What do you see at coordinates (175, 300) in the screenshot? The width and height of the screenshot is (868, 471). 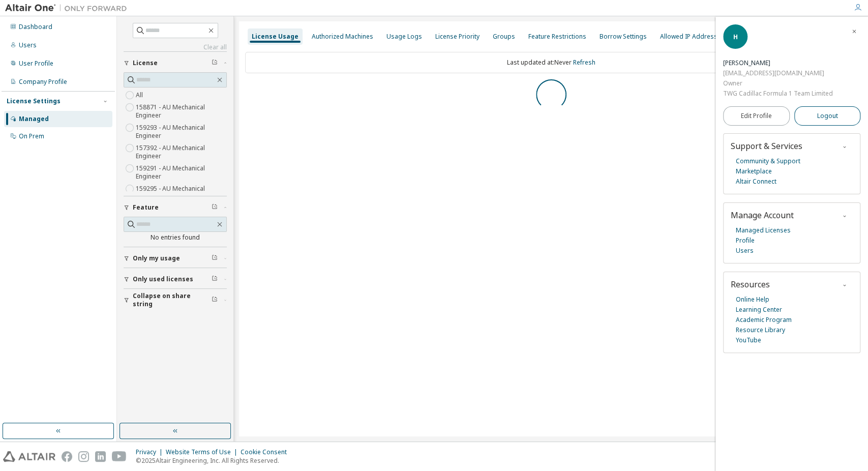 I see `button: Collapse on share string` at bounding box center [175, 300].